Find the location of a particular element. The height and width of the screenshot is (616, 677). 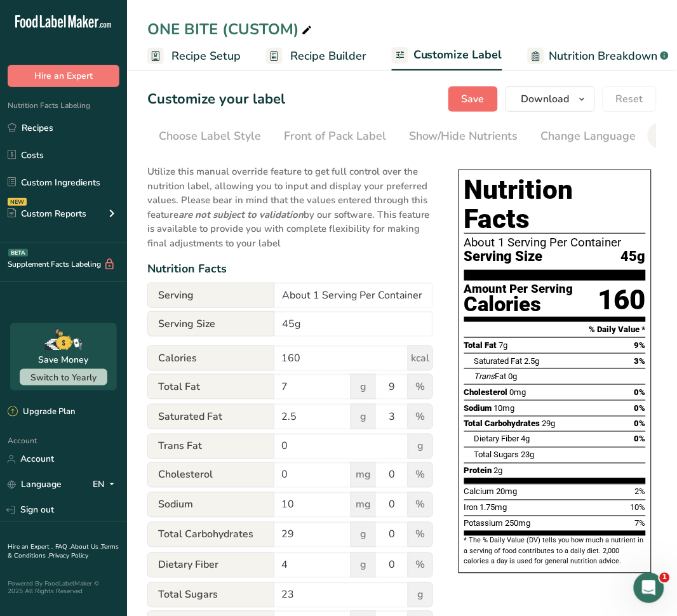

button: Save is located at coordinates (473, 99).